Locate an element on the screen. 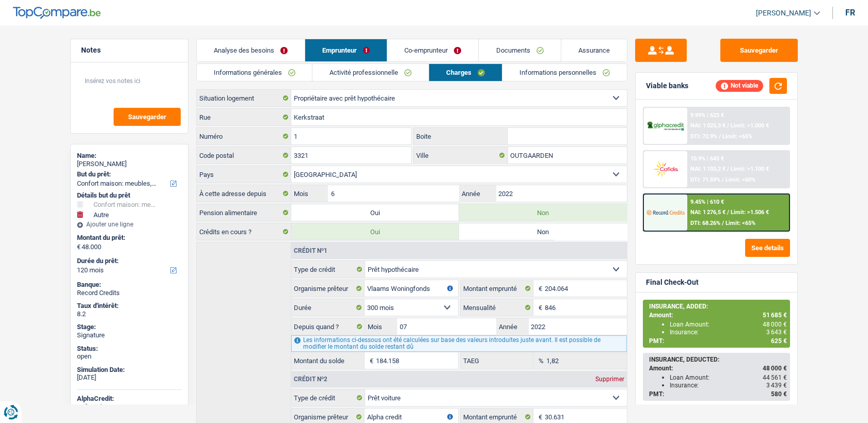 This screenshot has width=868, height=423. label: But du prêt: is located at coordinates (128, 175).